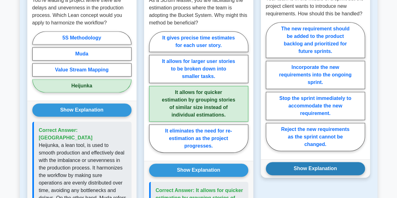 Image resolution: width=397 pixels, height=198 pixels. What do you see at coordinates (199, 69) in the screenshot?
I see `label: It allows for larger user stories to be broken down into smaller tasks.` at bounding box center [199, 69].